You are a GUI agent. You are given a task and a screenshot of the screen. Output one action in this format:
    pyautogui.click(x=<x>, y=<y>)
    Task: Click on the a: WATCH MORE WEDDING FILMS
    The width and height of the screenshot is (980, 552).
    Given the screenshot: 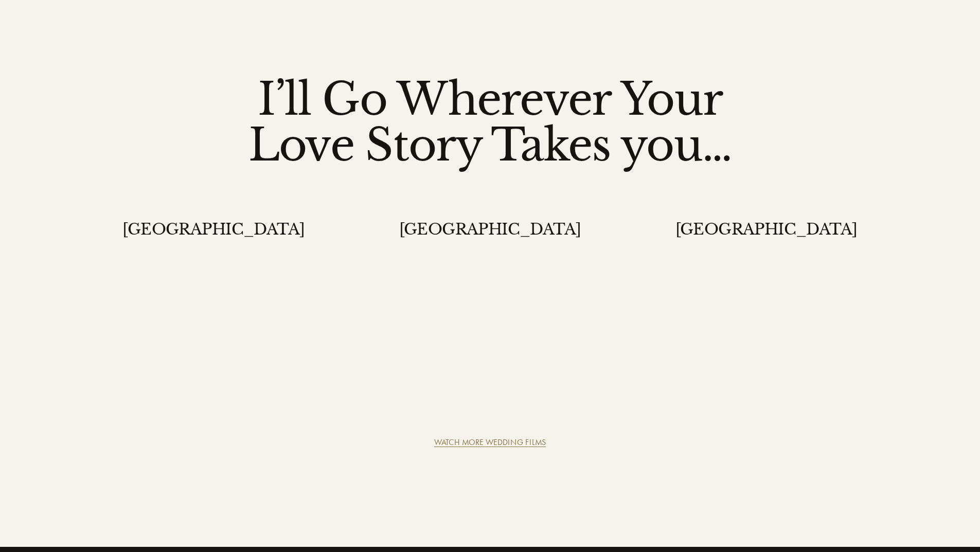 What is the action you would take?
    pyautogui.click(x=490, y=442)
    